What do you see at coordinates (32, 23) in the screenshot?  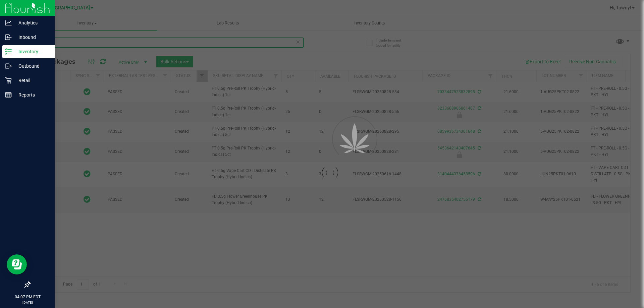 I see `p: Analytics` at bounding box center [32, 23].